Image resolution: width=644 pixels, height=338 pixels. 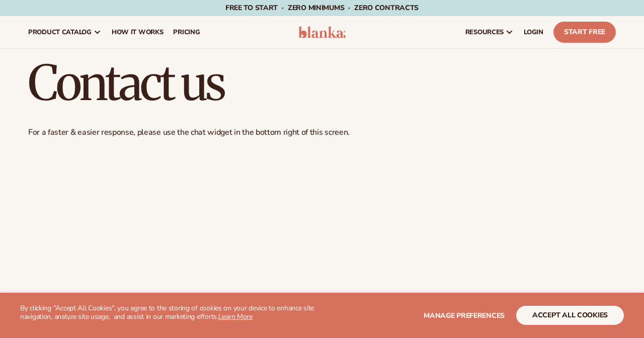 I want to click on a: pricing, so click(x=186, y=32).